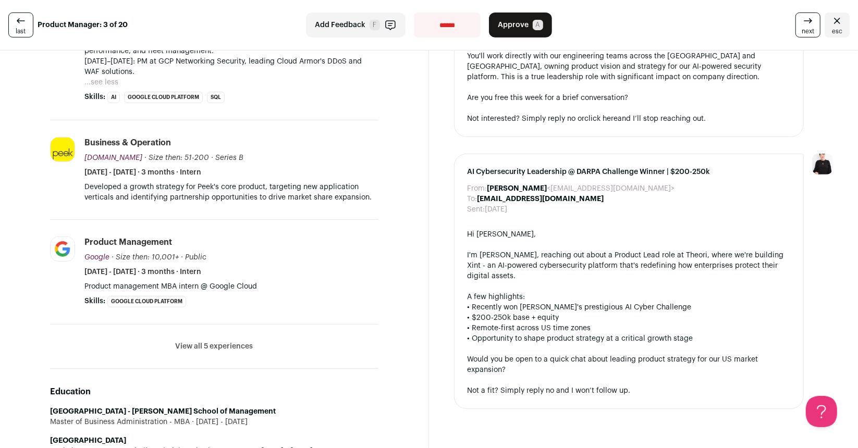  I want to click on p: Developed a growth strategy for Peek's core product, targeting new application verticals and iden..., so click(231, 192).